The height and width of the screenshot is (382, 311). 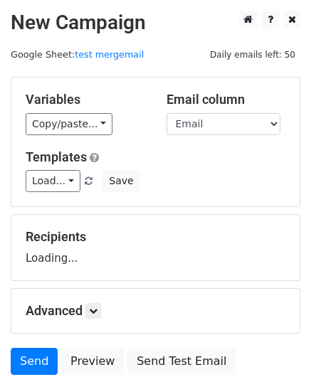 What do you see at coordinates (69, 124) in the screenshot?
I see `a: Copy/paste...` at bounding box center [69, 124].